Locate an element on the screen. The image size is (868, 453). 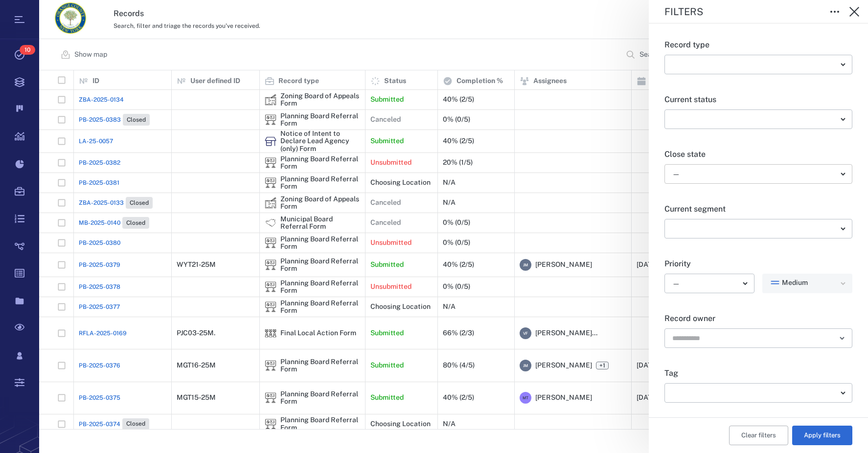
button: Clear filters is located at coordinates (759, 435).